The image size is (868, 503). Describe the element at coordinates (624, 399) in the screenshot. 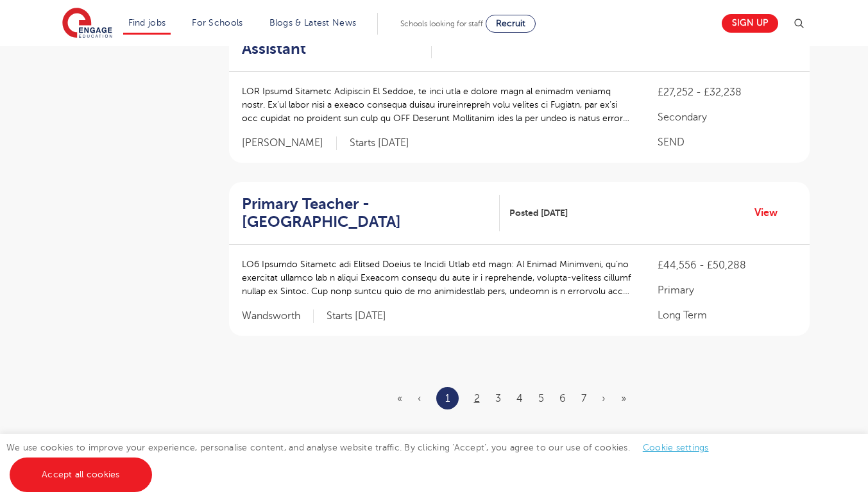

I see `a: Last` at that location.